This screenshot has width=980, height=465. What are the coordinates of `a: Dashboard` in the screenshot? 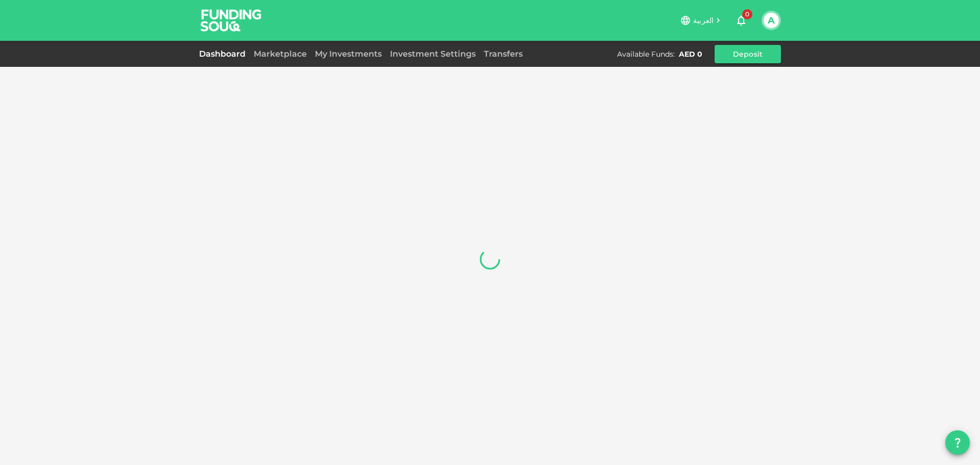 It's located at (224, 53).